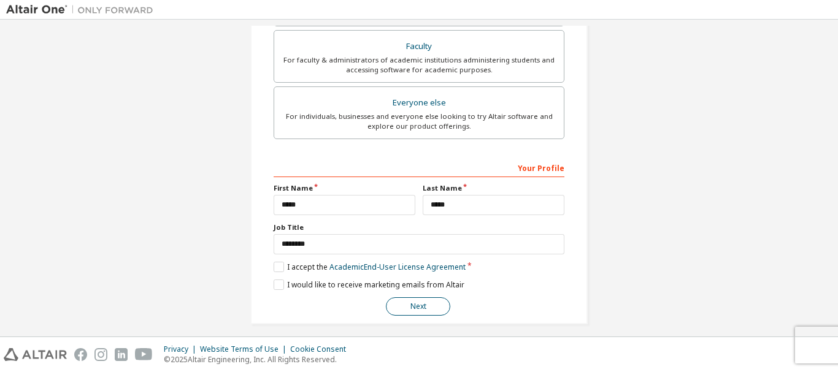 Image resolution: width=838 pixels, height=372 pixels. I want to click on div: For faculty & administrators of academic institutions administering students and accessing softwa..., so click(419, 65).